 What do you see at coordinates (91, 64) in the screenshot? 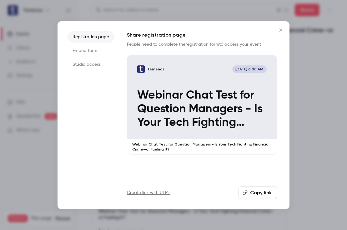
I see `li: Studio access` at bounding box center [91, 64].